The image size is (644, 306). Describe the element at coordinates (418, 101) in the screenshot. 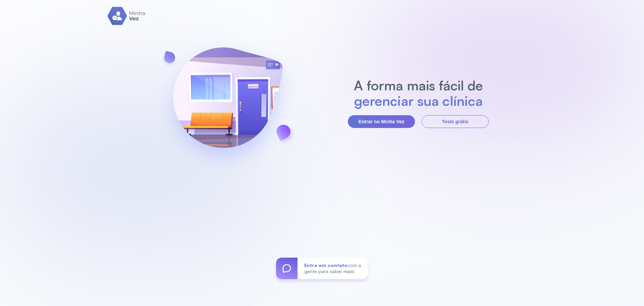

I see `h2: gerenciar sua clínica` at that location.